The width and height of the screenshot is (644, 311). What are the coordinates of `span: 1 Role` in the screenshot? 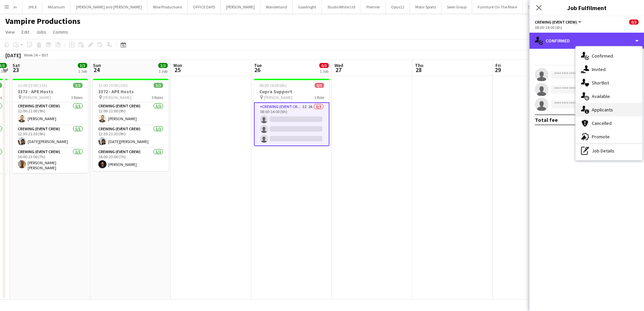 It's located at (319, 97).